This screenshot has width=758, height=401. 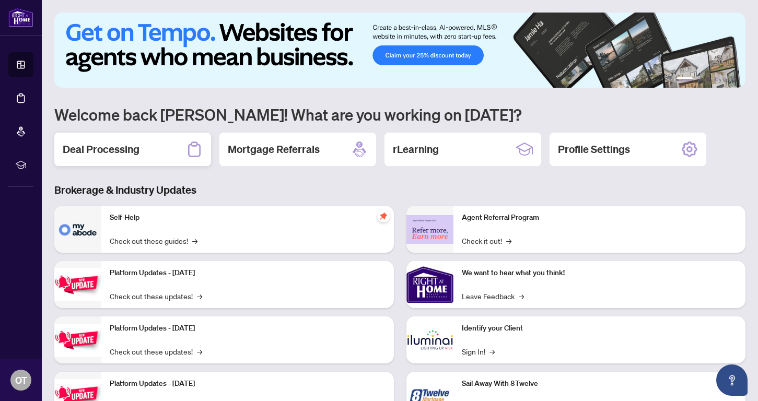 I want to click on button: 4, so click(x=717, y=79).